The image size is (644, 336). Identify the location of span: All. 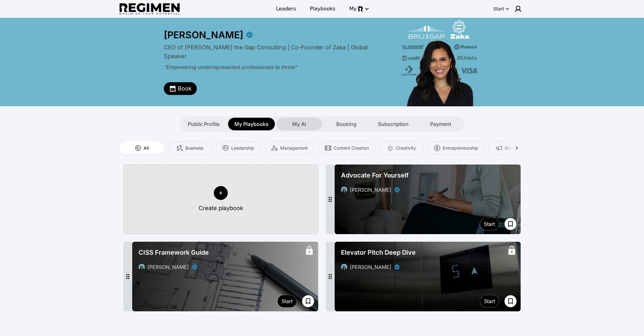
(146, 148).